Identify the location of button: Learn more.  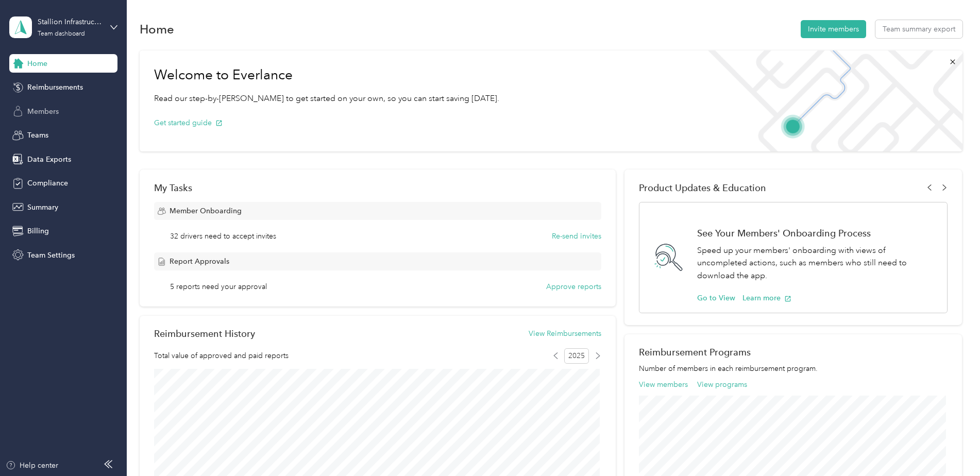
(767, 298).